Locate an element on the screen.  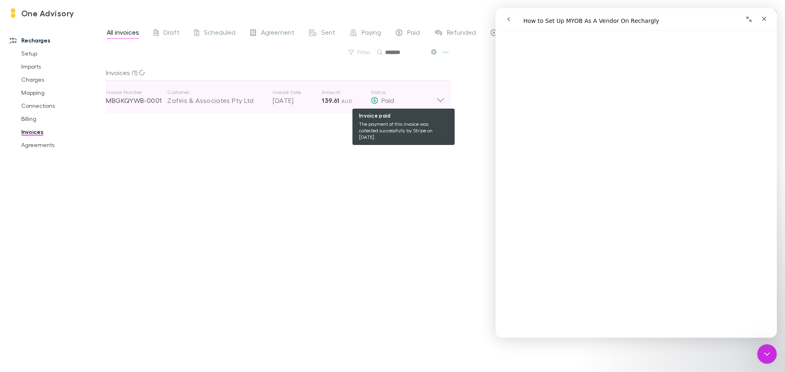
h3: One Advisory is located at coordinates (48, 13).